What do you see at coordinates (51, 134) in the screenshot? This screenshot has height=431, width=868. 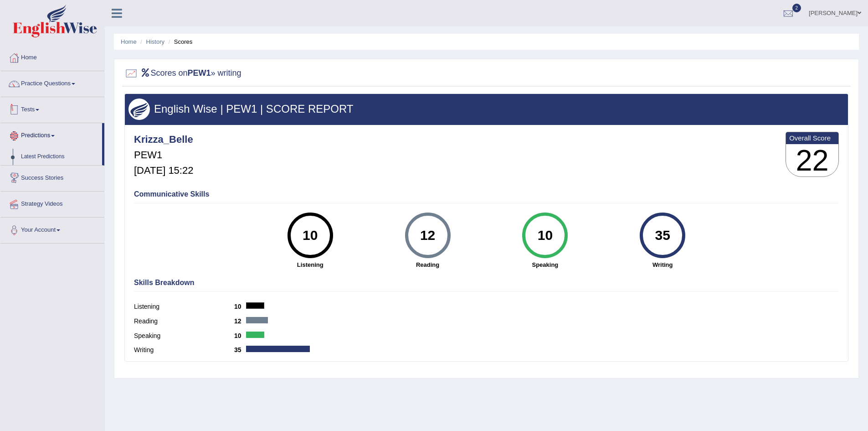 I see `a: Predictions` at bounding box center [51, 134].